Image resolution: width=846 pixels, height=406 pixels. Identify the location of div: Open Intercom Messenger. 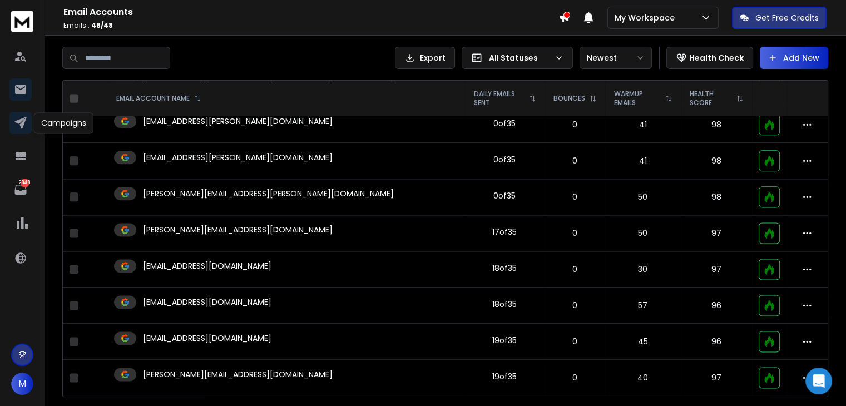
(819, 381).